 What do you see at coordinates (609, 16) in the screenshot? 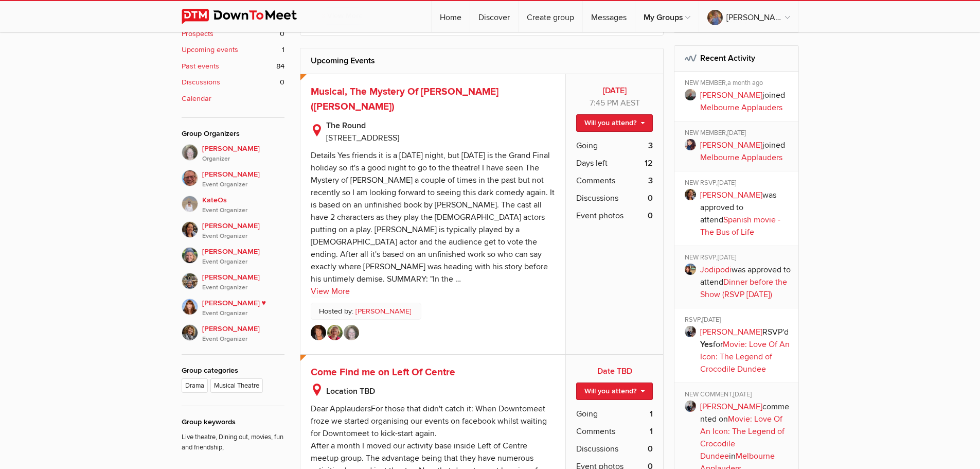
I see `a: Messages` at bounding box center [609, 16].